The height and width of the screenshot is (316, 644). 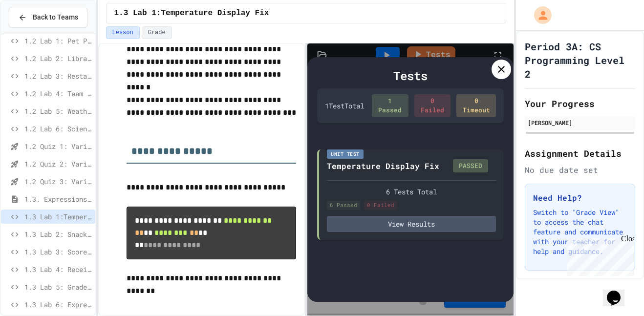 I want to click on span: 1.2 Lab 5: Weather Station Debugger, so click(x=58, y=111).